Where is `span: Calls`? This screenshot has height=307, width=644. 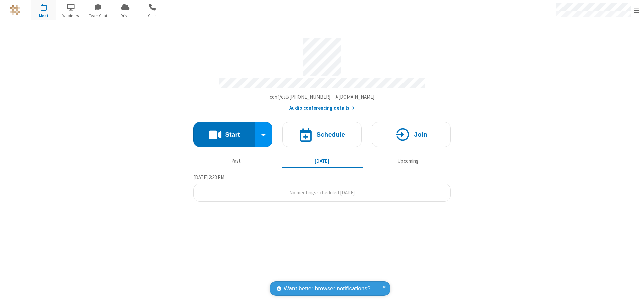 span: Calls is located at coordinates (152, 16).